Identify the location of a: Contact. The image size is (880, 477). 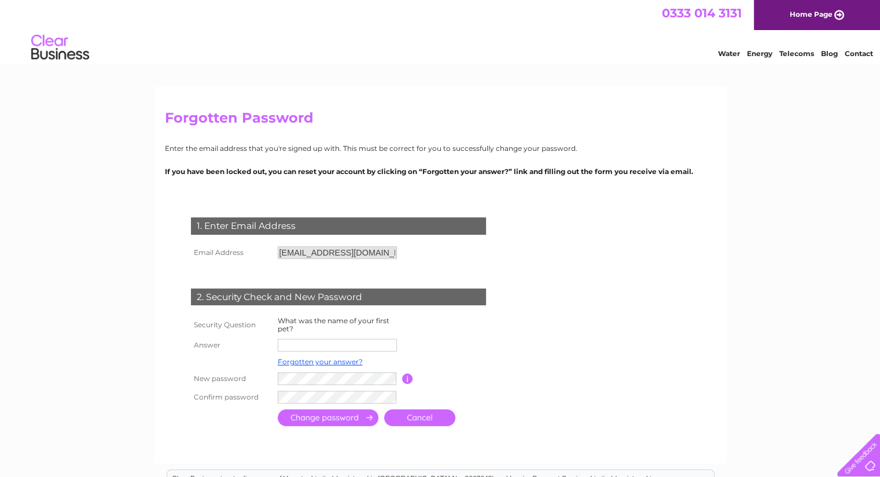
(859, 53).